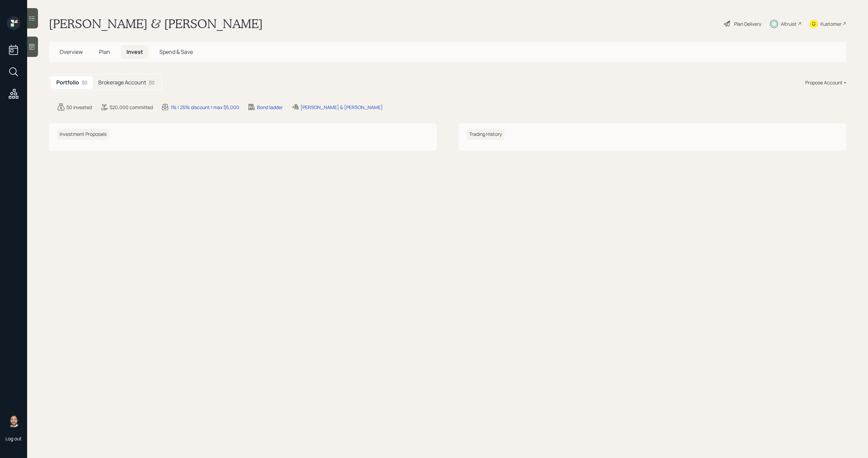 The image size is (868, 458). I want to click on div: 1% | 25% discount | max $5,000, so click(205, 107).